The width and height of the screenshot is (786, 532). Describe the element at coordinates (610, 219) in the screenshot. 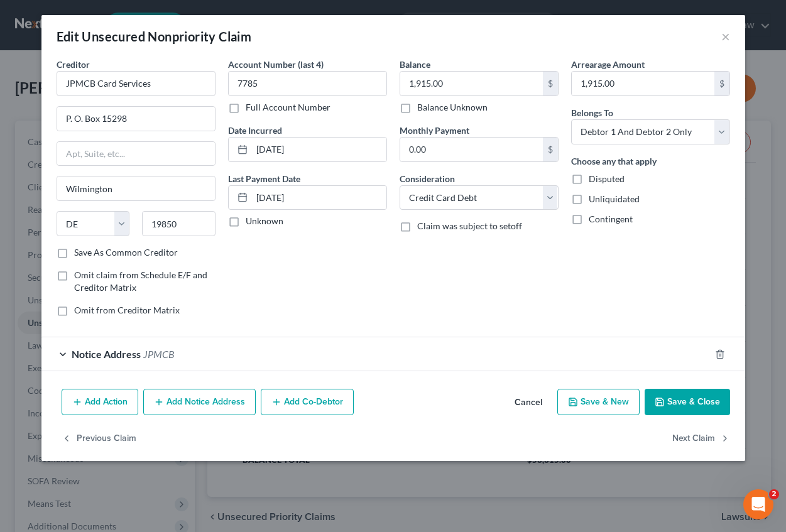

I see `span: Contingent` at that location.